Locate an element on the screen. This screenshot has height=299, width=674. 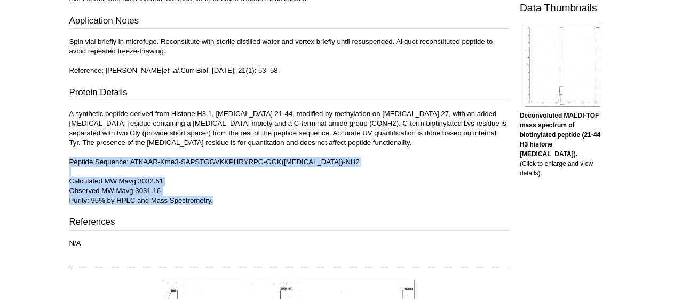
img: Deconvoluted MALDI-TOF mass spectrum of biotinylated peptide (21-44 H3 histone amino acids). is located at coordinates (563, 65).